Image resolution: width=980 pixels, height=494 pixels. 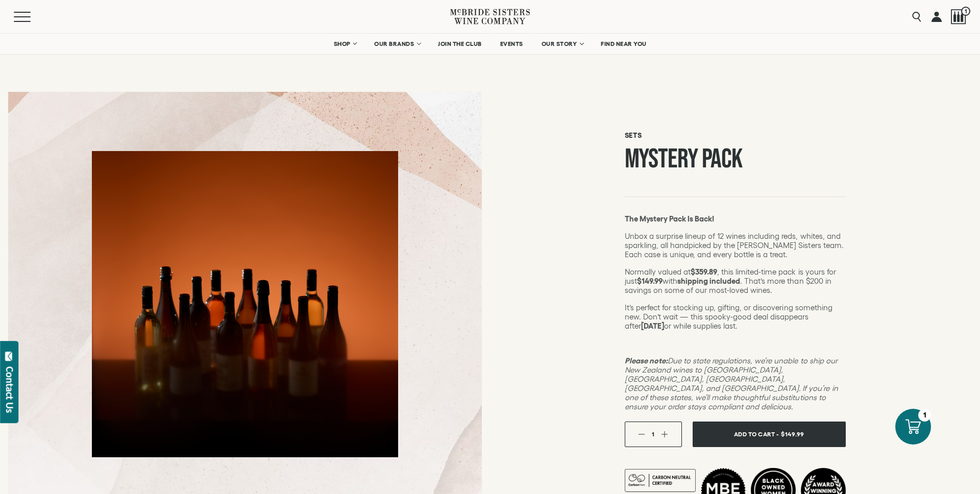 I want to click on a: EVENTS, so click(x=512, y=44).